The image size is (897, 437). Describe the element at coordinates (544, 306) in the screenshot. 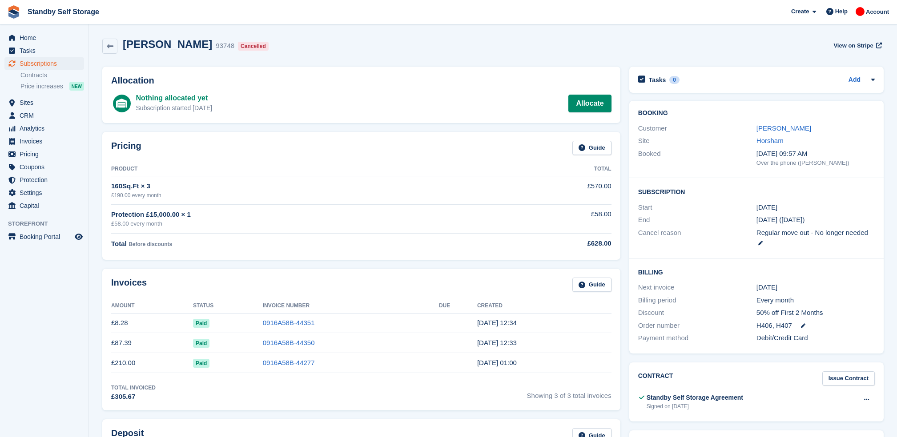

I see `th: Created` at that location.